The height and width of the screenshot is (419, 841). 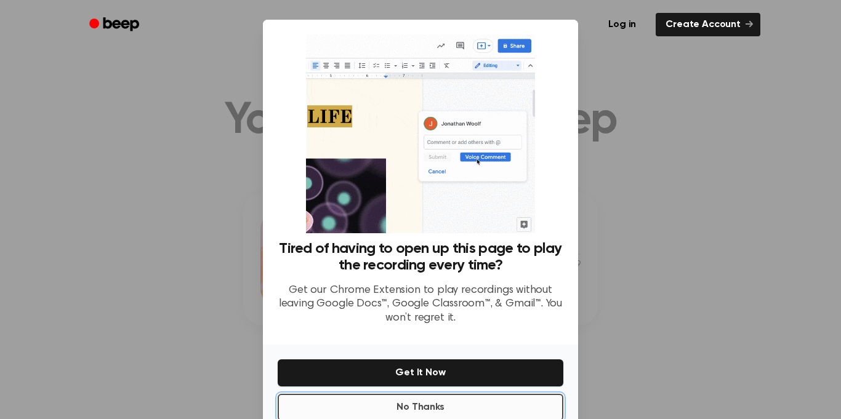 What do you see at coordinates (622, 25) in the screenshot?
I see `a: Log in` at bounding box center [622, 25].